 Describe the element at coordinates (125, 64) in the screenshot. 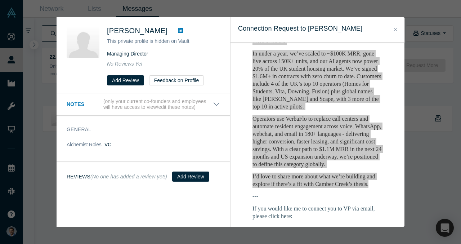

I see `span: No Reviews Yet` at that location.